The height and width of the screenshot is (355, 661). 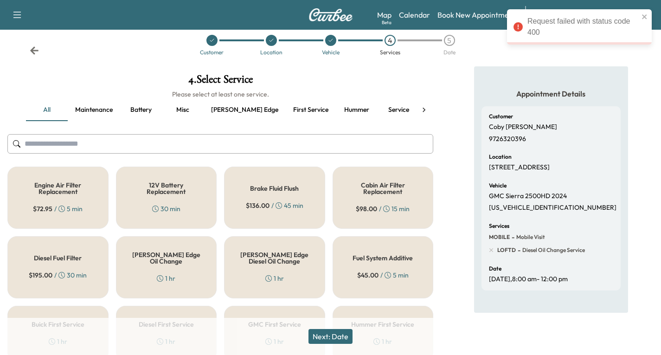 What do you see at coordinates (583, 27) in the screenshot?
I see `div: Request failed with status code 400` at bounding box center [583, 27].